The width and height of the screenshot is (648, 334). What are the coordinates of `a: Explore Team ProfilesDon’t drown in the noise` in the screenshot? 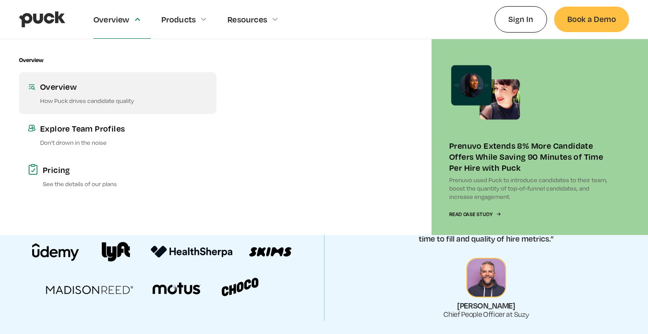 It's located at (118, 135).